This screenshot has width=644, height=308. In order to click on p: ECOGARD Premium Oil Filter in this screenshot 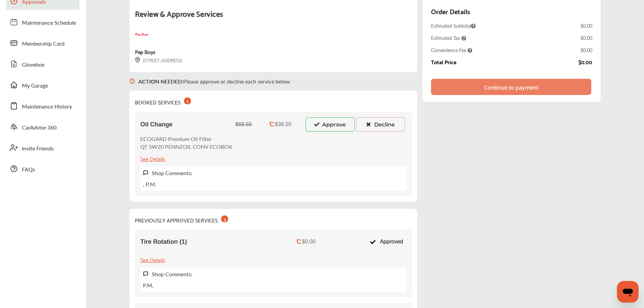, I will do `click(186, 139)`.